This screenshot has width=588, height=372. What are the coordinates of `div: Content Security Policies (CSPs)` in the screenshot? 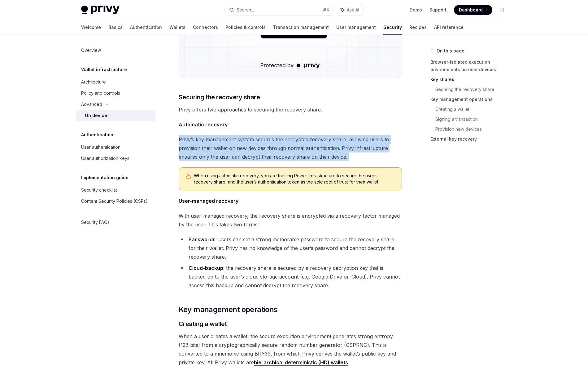 It's located at (115, 201).